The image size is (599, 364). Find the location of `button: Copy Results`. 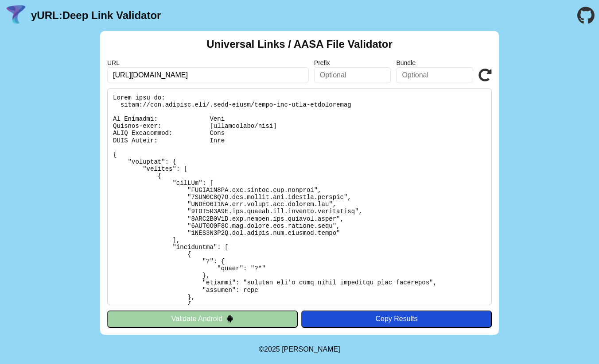

button: Copy Results is located at coordinates (396, 319).